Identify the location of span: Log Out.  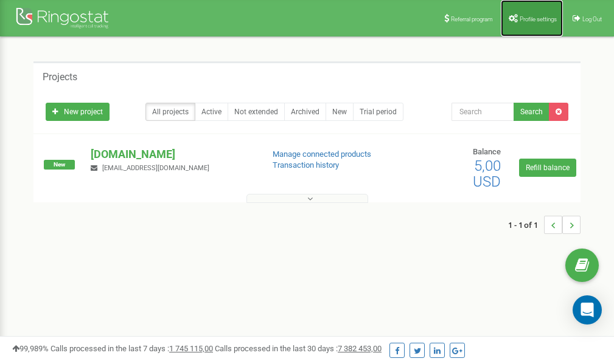
(592, 19).